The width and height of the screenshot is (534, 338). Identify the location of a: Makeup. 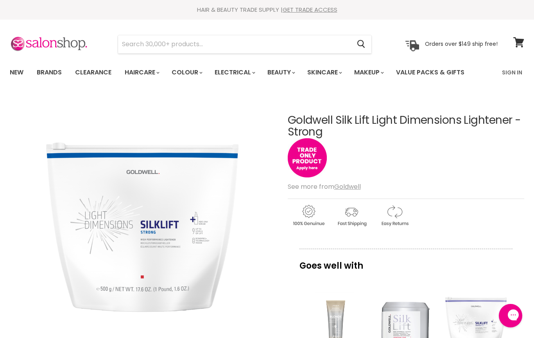
(368, 72).